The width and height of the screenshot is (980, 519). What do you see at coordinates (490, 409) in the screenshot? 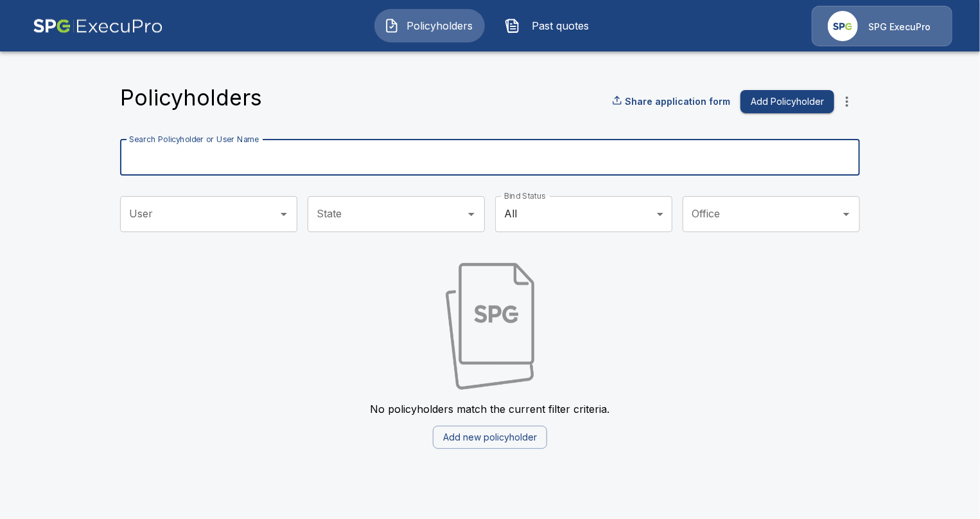
I see `p: No policyholders match the current filter criteria.` at bounding box center [490, 409].